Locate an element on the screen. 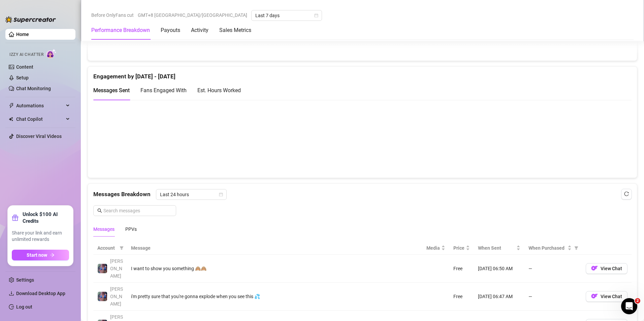 Image resolution: width=644 pixels, height=321 pixels. span: Share your link and earn unlimited rewards is located at coordinates (40, 236).